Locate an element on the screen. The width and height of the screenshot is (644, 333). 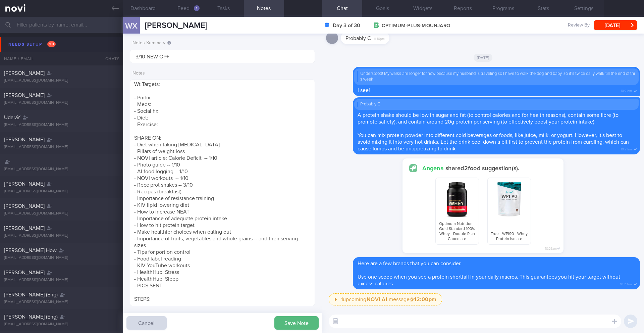
button: Cancel is located at coordinates (147, 324).